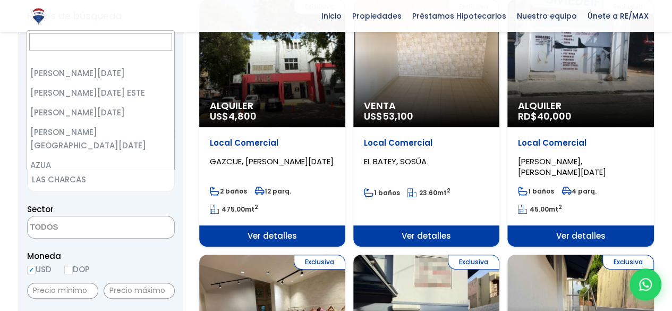 This screenshot has width=672, height=311. I want to click on span: 40,000, so click(554, 116).